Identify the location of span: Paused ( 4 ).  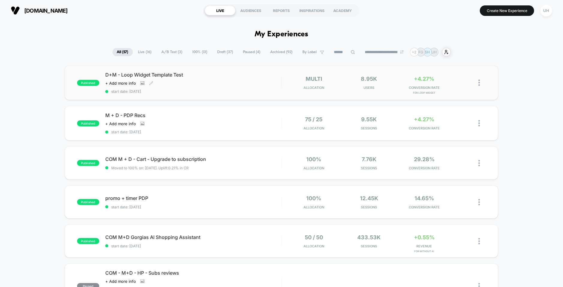
(252, 52).